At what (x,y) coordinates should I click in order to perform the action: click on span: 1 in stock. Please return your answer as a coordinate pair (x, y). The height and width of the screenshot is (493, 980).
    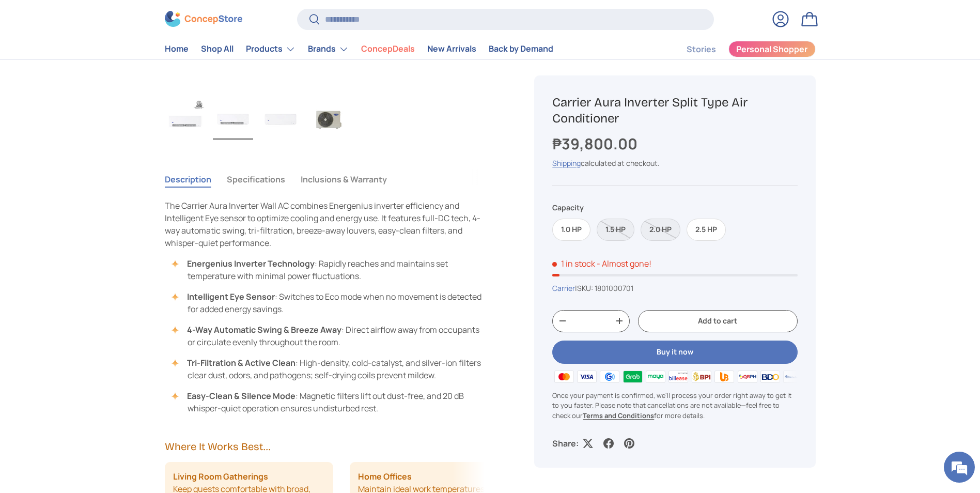
    Looking at the image, I should click on (573, 264).